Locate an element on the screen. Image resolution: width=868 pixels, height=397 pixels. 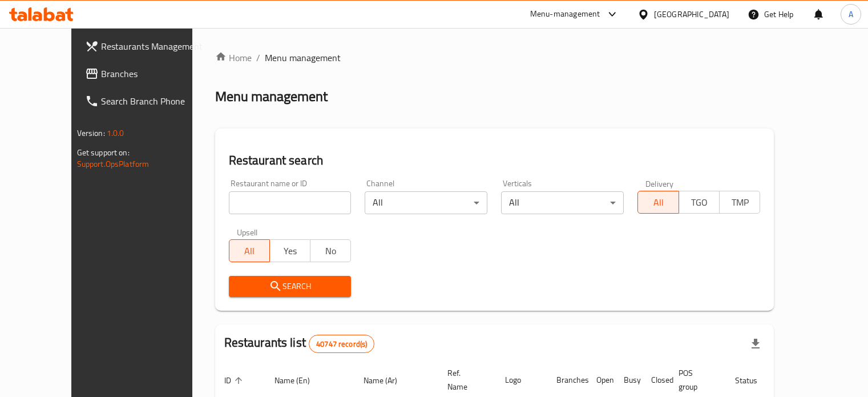
button: TMP is located at coordinates (740, 202).